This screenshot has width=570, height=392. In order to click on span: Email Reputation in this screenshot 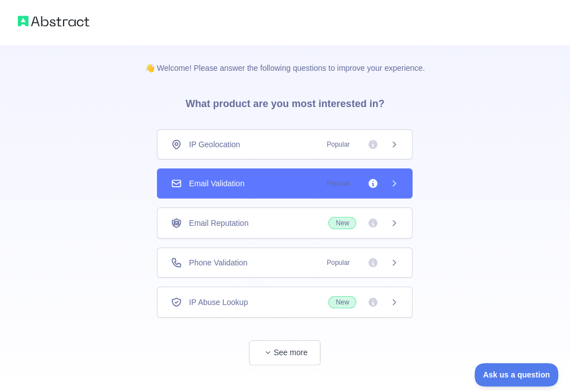, I will do `click(218, 223)`.